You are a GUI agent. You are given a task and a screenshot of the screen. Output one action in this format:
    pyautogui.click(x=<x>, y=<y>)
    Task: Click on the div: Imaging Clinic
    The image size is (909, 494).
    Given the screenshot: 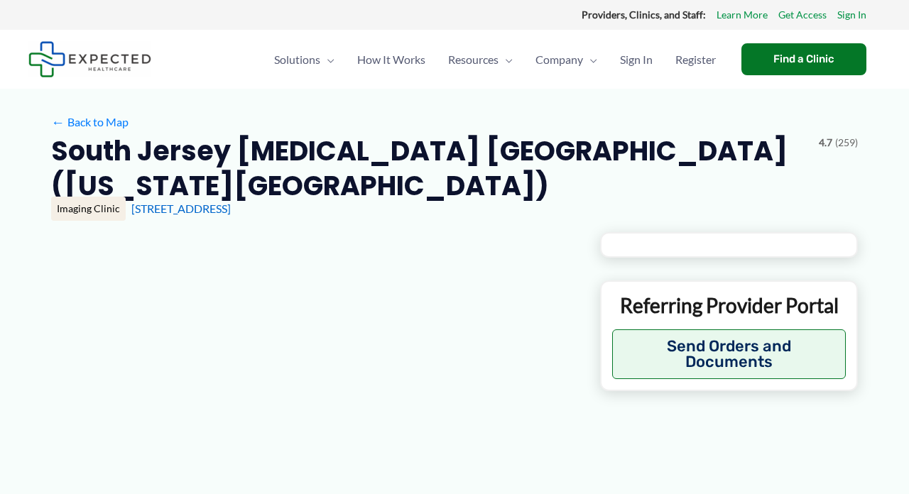 What is the action you would take?
    pyautogui.click(x=88, y=209)
    